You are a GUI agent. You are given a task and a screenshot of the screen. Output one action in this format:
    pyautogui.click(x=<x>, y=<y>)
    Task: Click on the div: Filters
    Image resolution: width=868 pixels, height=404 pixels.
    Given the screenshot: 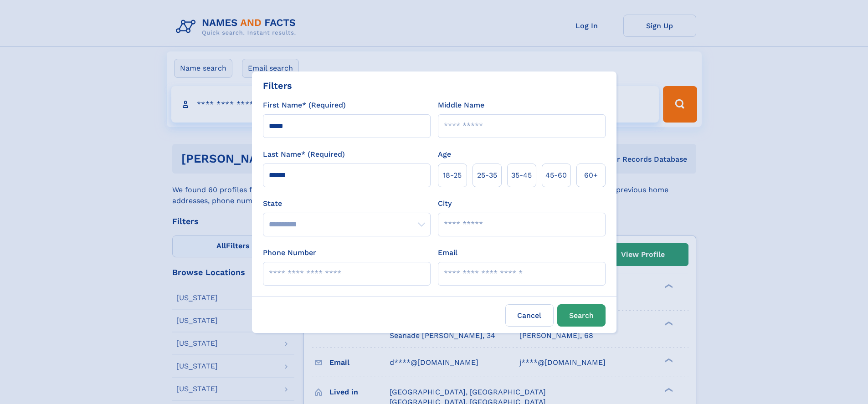 What is the action you would take?
    pyautogui.click(x=278, y=86)
    